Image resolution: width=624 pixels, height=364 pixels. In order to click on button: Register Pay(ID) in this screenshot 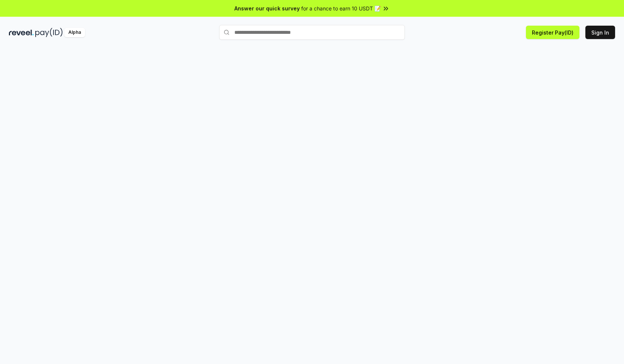, I will do `click(552, 32)`.